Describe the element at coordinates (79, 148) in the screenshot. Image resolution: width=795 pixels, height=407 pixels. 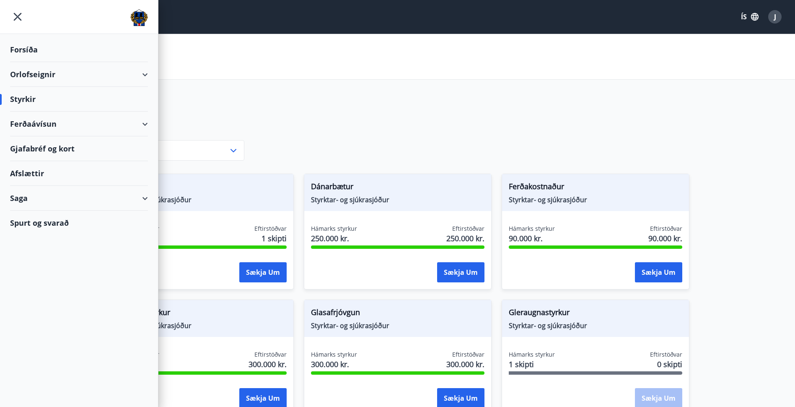
I see `div: Gjafabréf og kort` at that location.